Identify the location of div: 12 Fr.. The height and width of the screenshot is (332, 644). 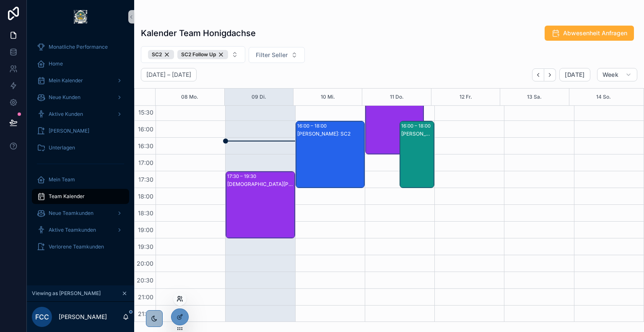
(466, 97).